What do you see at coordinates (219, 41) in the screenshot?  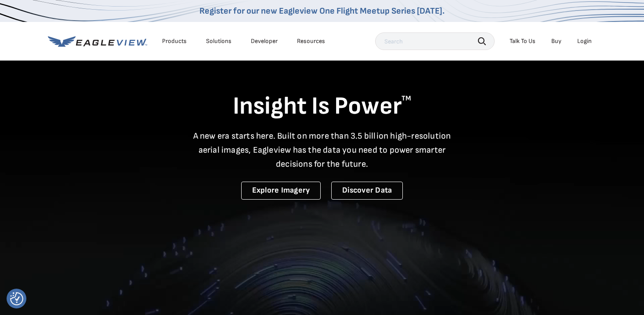 I see `div: Solutions` at bounding box center [219, 41].